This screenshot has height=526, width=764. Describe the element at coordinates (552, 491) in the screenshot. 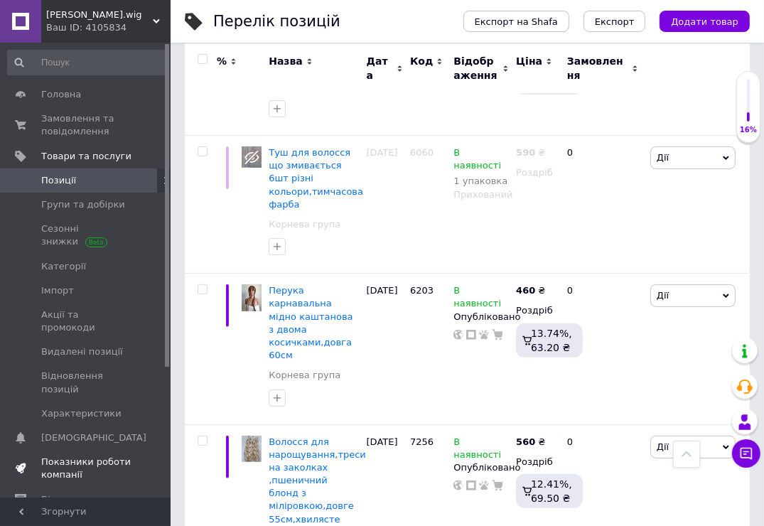

I see `span: 12.41%, 69.50 ₴` at that location.